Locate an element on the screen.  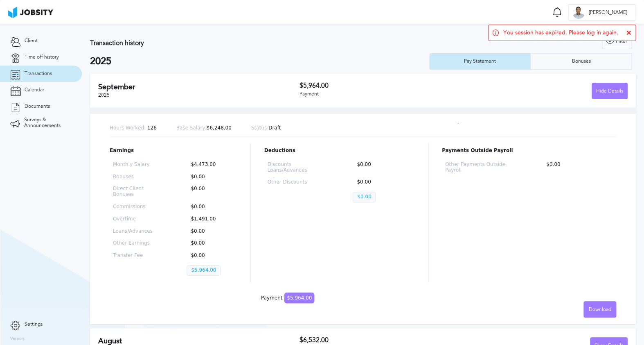
p: Deductions is located at coordinates (339, 151).